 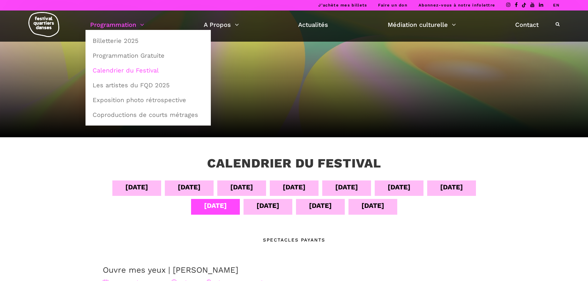 I want to click on img: logo-fqd-med, so click(x=44, y=24).